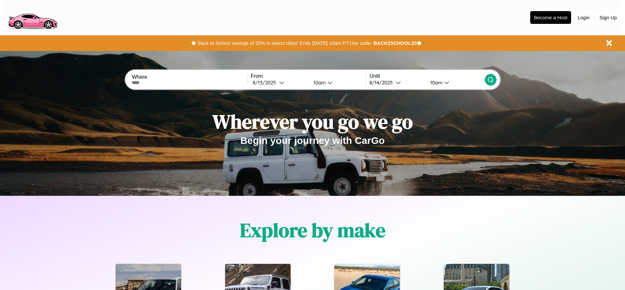  What do you see at coordinates (189, 77) in the screenshot?
I see `label: Where` at bounding box center [189, 77].